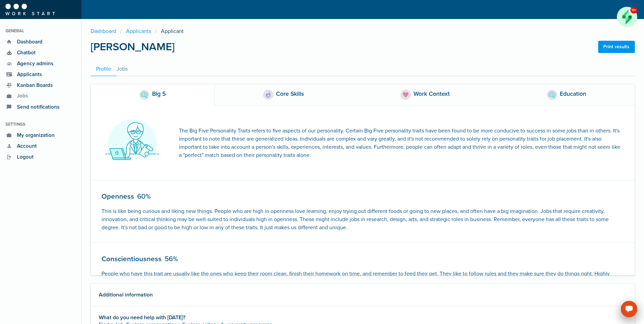 The image size is (644, 324). I want to click on a: Jobs, so click(41, 96).